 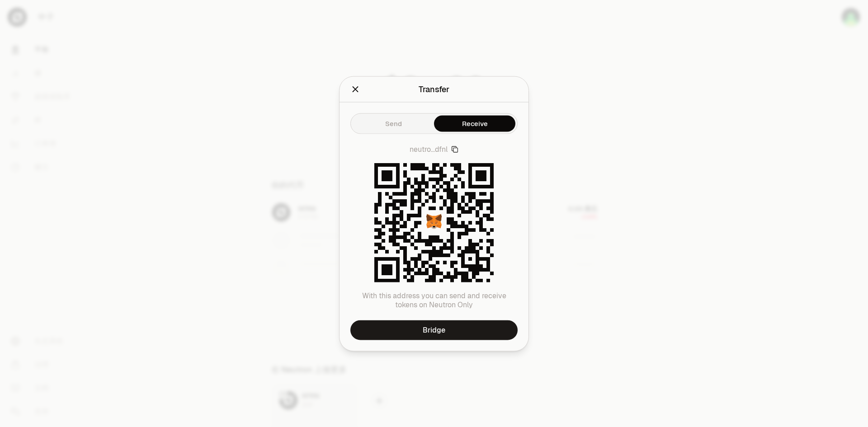 I want to click on div: Transfer, so click(x=434, y=89).